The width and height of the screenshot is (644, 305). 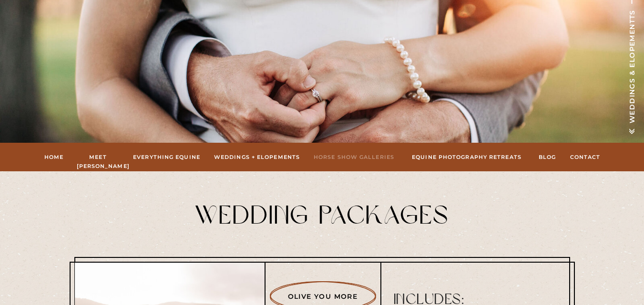 I want to click on nav: Weddings + Elopements, so click(x=257, y=157).